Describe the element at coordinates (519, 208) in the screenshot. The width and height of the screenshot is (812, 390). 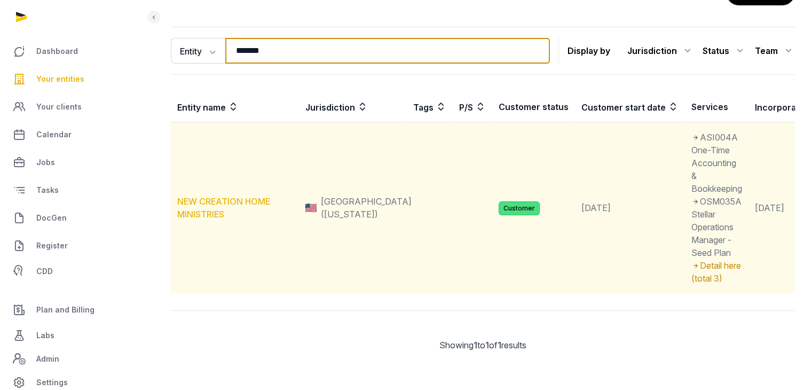
I see `span: Customer` at that location.